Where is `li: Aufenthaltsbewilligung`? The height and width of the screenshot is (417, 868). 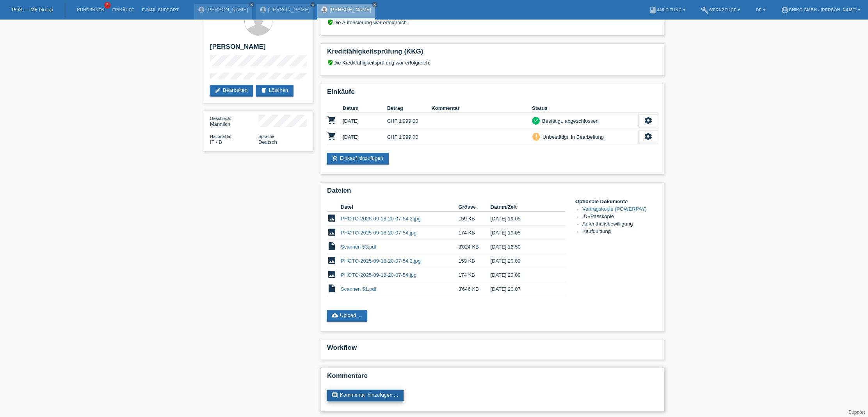 li: Aufenthaltsbewilligung is located at coordinates (620, 224).